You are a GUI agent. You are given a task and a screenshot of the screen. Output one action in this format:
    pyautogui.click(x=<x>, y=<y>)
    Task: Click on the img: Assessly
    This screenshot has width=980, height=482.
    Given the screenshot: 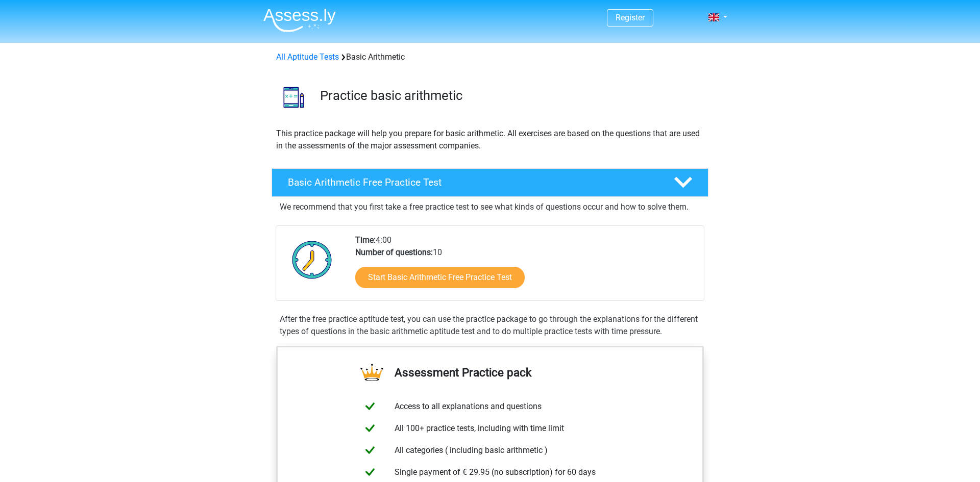 What is the action you would take?
    pyautogui.click(x=299, y=20)
    